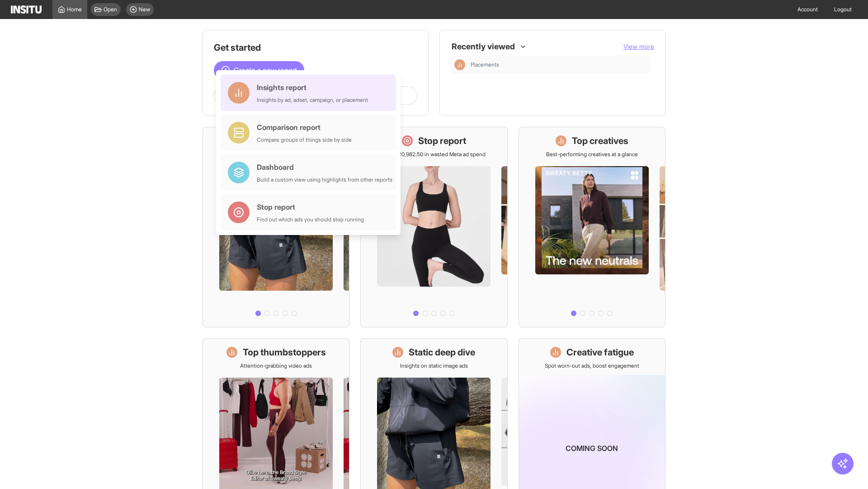 Image resolution: width=868 pixels, height=489 pixels. What do you see at coordinates (259, 70) in the screenshot?
I see `button: Create a new report` at bounding box center [259, 70].